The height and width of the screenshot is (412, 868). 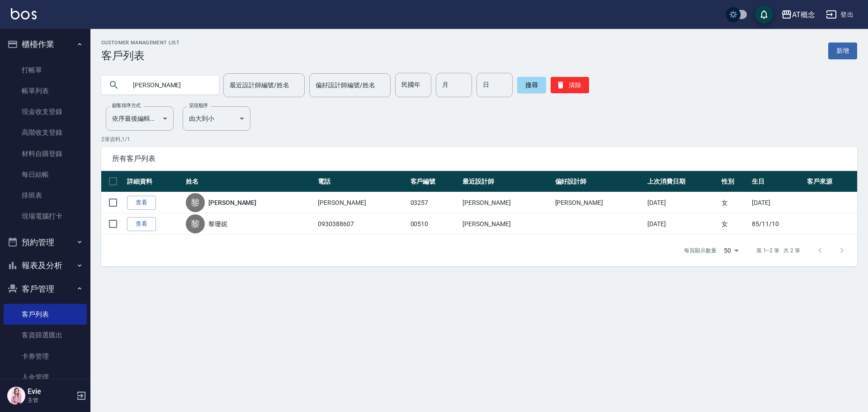 What do you see at coordinates (217, 118) in the screenshot?
I see `div: 由大到小` at bounding box center [217, 118].